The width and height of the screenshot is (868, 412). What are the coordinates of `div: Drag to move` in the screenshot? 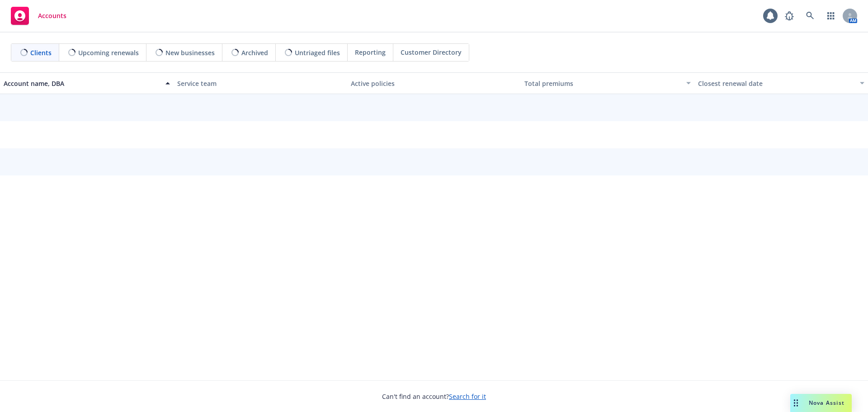 It's located at (796, 403).